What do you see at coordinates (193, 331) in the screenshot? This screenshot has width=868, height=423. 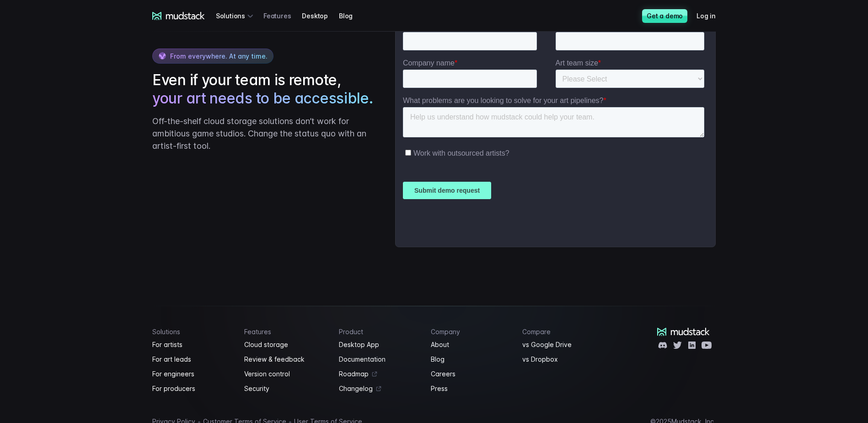 I see `h4: Solutions` at bounding box center [193, 331].